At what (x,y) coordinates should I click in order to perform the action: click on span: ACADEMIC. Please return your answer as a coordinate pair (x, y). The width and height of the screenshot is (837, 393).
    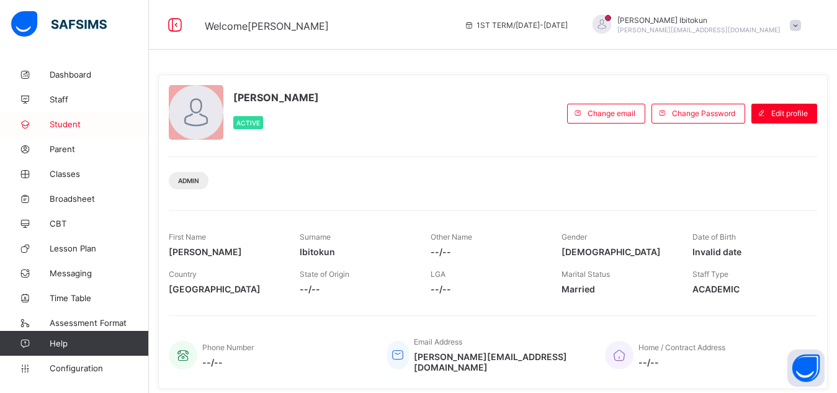
    Looking at the image, I should click on (749, 289).